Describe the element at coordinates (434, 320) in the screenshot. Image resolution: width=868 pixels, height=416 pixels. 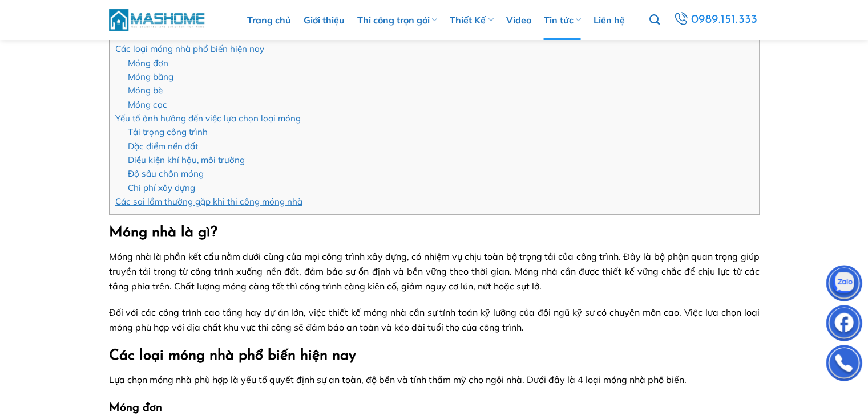
I see `span: Đối với các công trình cao tầng hay dự án lớn, việc thiết kế móng nhà cần sự tính toán kỹ lưỡng c...` at that location.